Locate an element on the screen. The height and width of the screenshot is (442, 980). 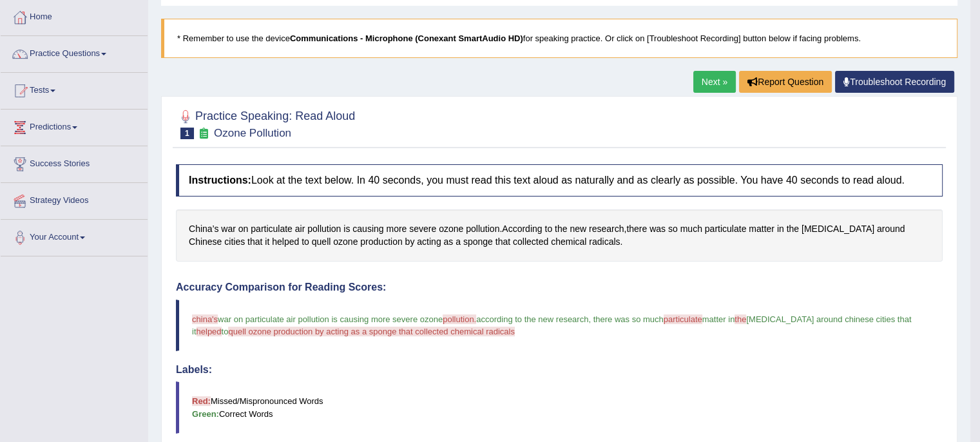
span: there was so much is located at coordinates (628, 319).